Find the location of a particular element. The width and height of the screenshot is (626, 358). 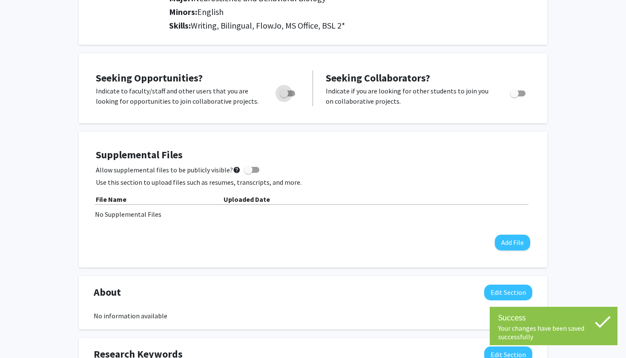

button: Add File is located at coordinates (513, 242).